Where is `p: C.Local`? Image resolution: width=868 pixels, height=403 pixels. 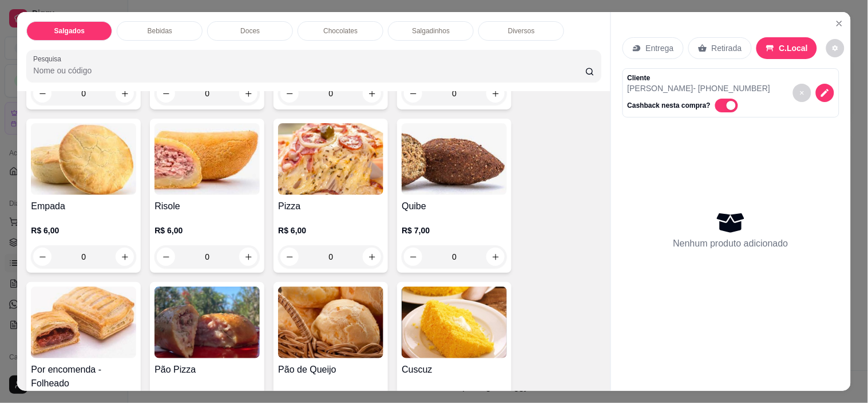
p: C.Local is located at coordinates (794, 48).